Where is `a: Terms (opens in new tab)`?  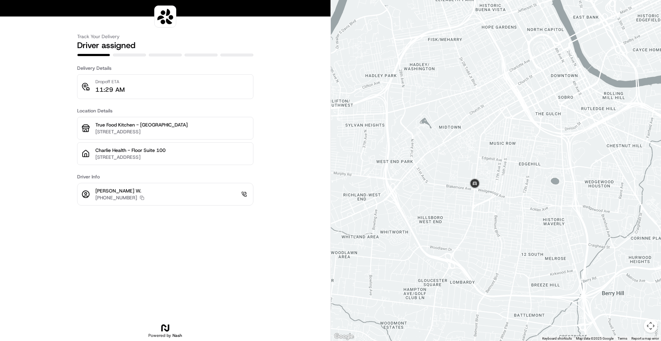 a: Terms (opens in new tab) is located at coordinates (622, 339).